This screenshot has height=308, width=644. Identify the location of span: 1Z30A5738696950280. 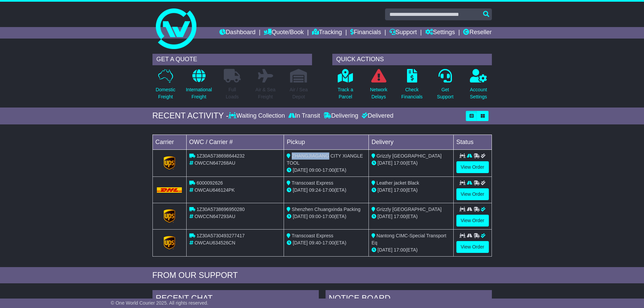
(221, 209).